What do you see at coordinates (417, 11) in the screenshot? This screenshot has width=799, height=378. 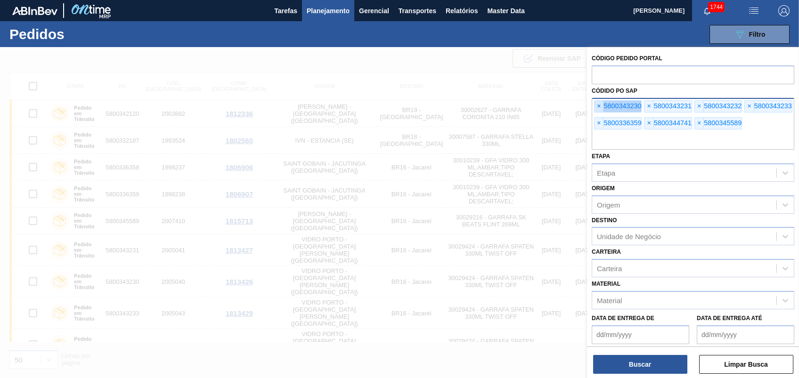 I see `span: Transportes` at bounding box center [417, 11].